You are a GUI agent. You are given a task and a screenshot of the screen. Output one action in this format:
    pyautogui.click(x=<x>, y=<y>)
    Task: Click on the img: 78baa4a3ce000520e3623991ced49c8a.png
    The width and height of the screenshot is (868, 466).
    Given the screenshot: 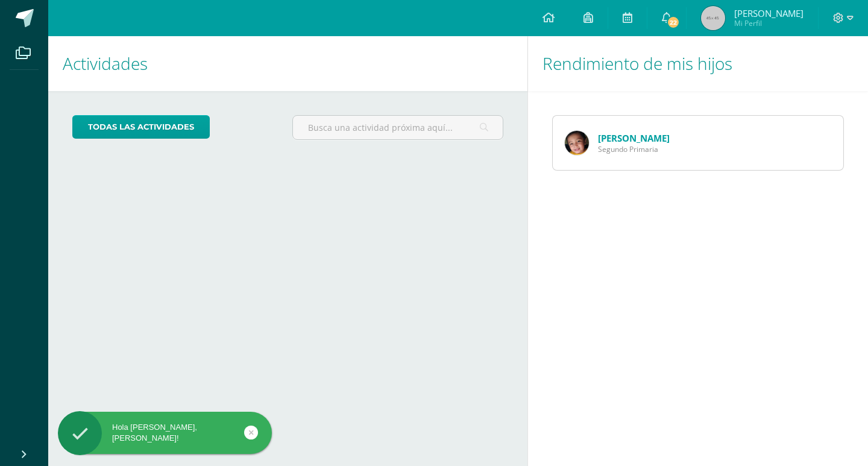 What is the action you would take?
    pyautogui.click(x=577, y=143)
    